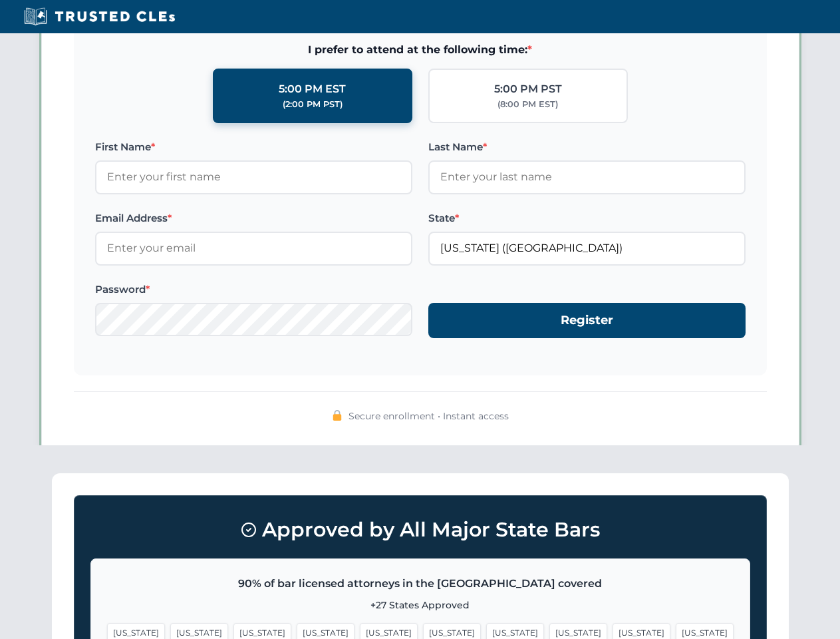 The width and height of the screenshot is (840, 639). What do you see at coordinates (587, 219) in the screenshot?
I see `label: State` at bounding box center [587, 219].